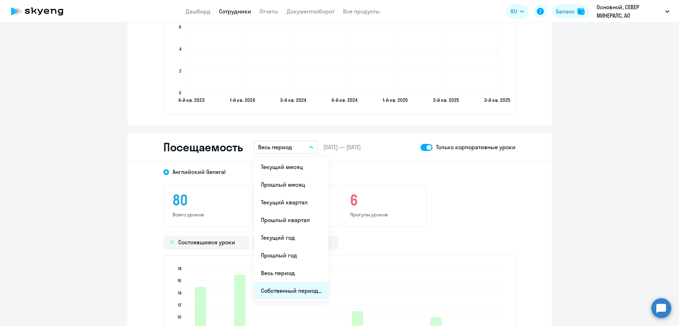  I want to click on text: 4, so click(180, 49).